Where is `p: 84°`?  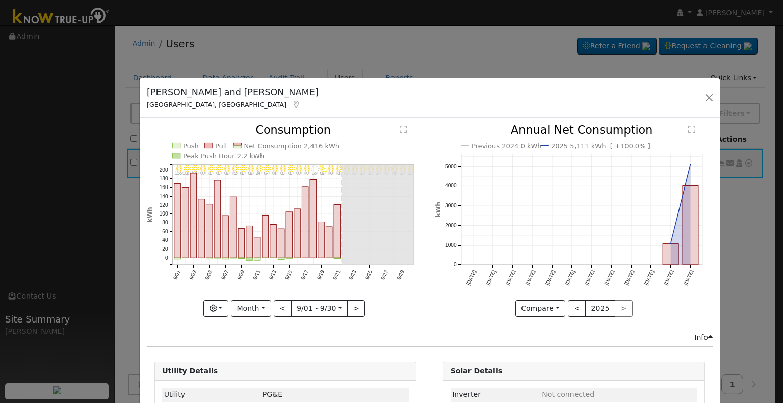
p: 84° is located at coordinates (259, 173).